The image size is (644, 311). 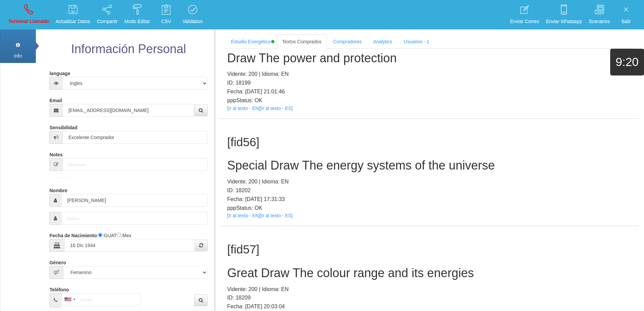 What do you see at coordinates (56, 153) in the screenshot?
I see `label: Notes` at bounding box center [56, 153].